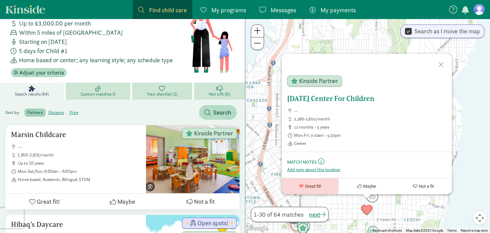 The width and height of the screenshot is (490, 233). Describe the element at coordinates (96, 60) in the screenshot. I see `span: Home based or center; any learning style; any schedule type` at that location.